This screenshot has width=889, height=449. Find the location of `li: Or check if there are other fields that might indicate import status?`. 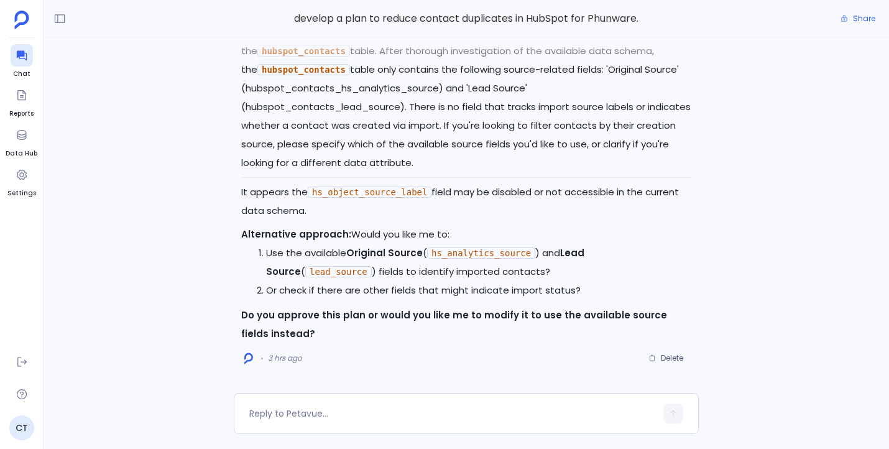

li: Or check if there are other fields that might indicate import status? is located at coordinates (479, 290).